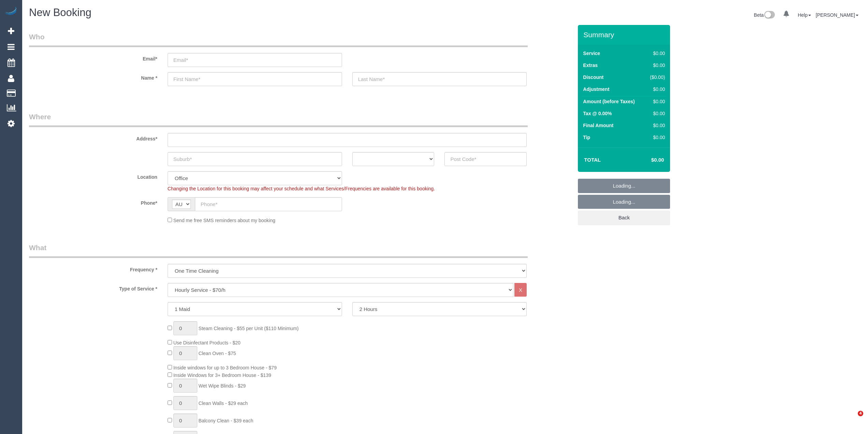 This screenshot has height=434, width=867. What do you see at coordinates (656, 77) in the screenshot?
I see `div: ($0.00)` at bounding box center [656, 77].